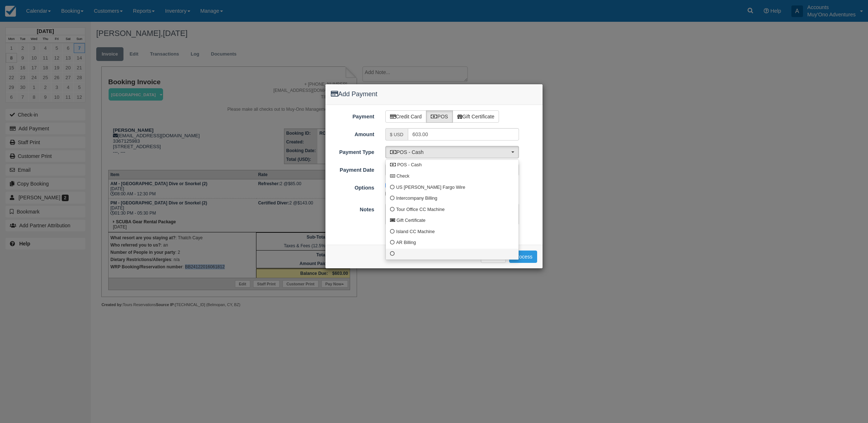  Describe the element at coordinates (353, 116) in the screenshot. I see `label: Payment` at that location.